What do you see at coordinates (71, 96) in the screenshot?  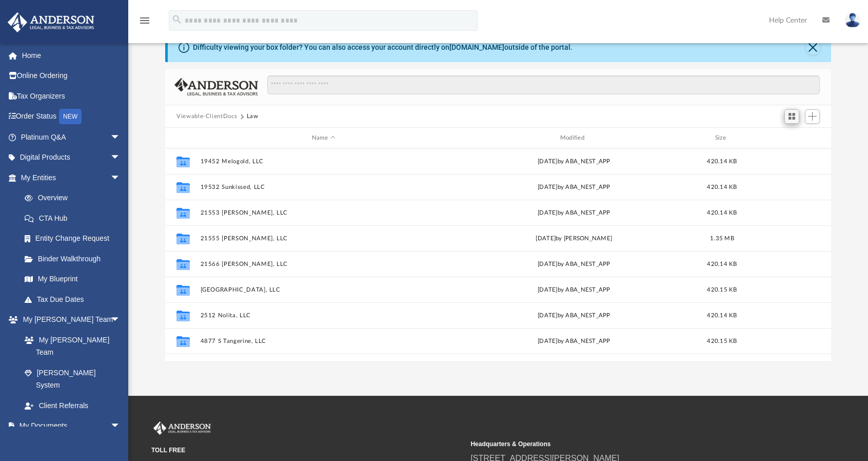 I see `a: Tax Organizers` at bounding box center [71, 96].